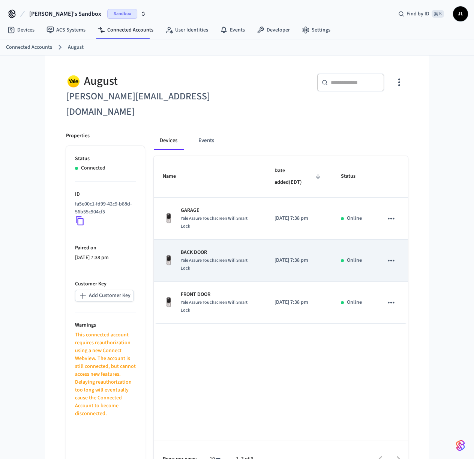  Describe the element at coordinates (105, 159) in the screenshot. I see `p: Status` at that location.